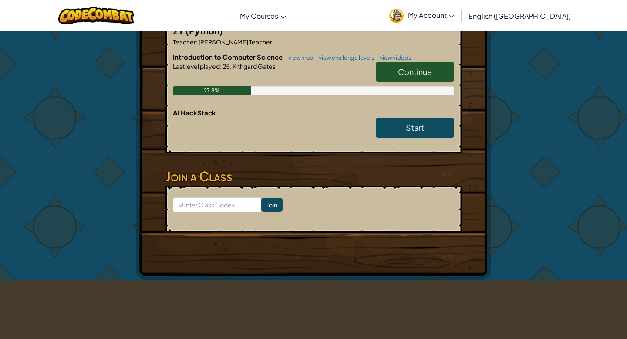  What do you see at coordinates (396, 16) in the screenshot?
I see `img: avatar` at bounding box center [396, 16].